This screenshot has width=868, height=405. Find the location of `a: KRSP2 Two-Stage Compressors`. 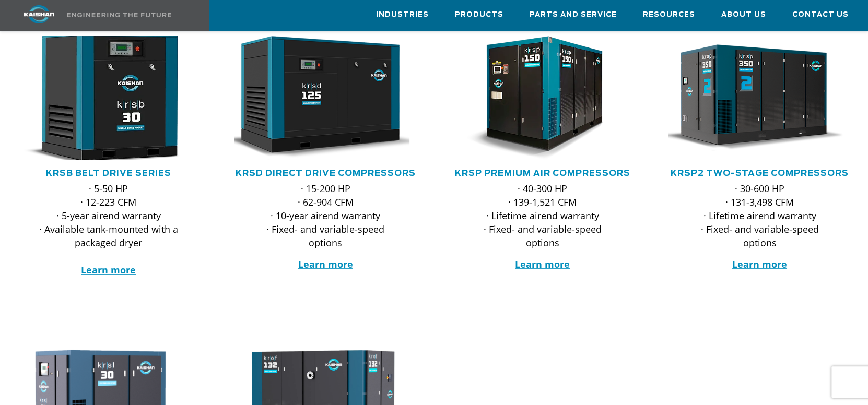

a: KRSP2 Two-Stage Compressors is located at coordinates (760, 173).